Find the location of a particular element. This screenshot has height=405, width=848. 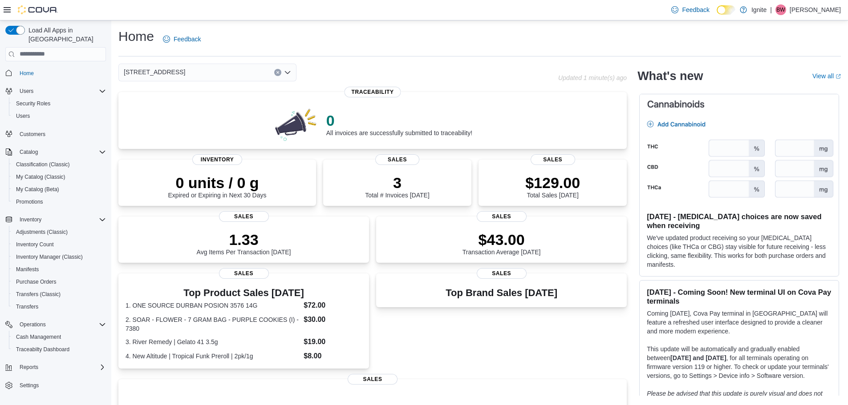

p: $43.00 is located at coordinates (501, 240).